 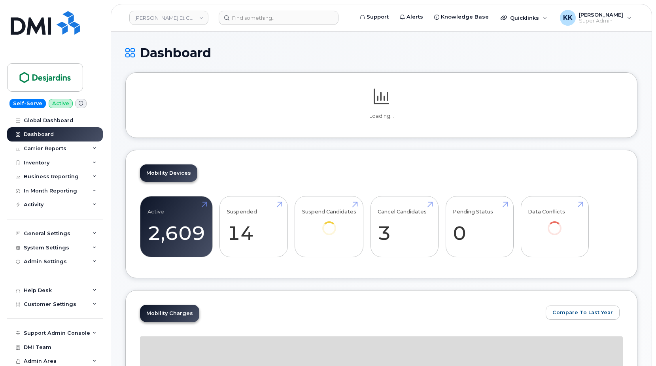 What do you see at coordinates (555, 224) in the screenshot?
I see `a: Data Conflicts` at bounding box center [555, 224].